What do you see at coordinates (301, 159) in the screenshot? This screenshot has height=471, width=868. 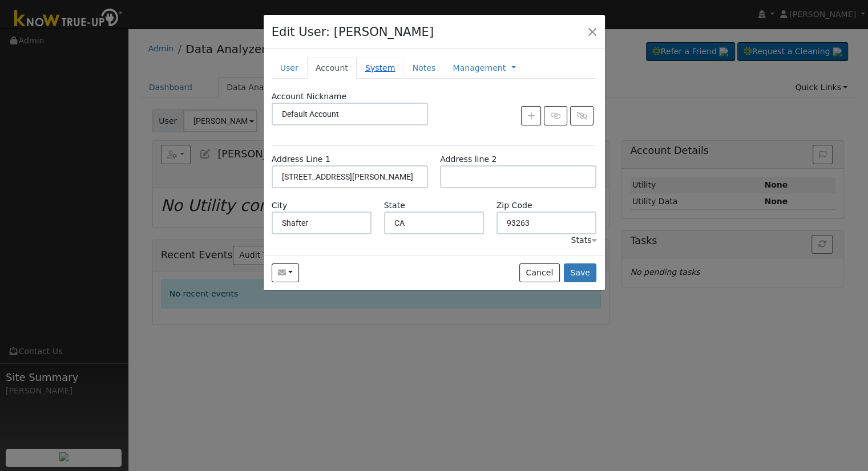 I see `label: Address Line 1` at bounding box center [301, 159].